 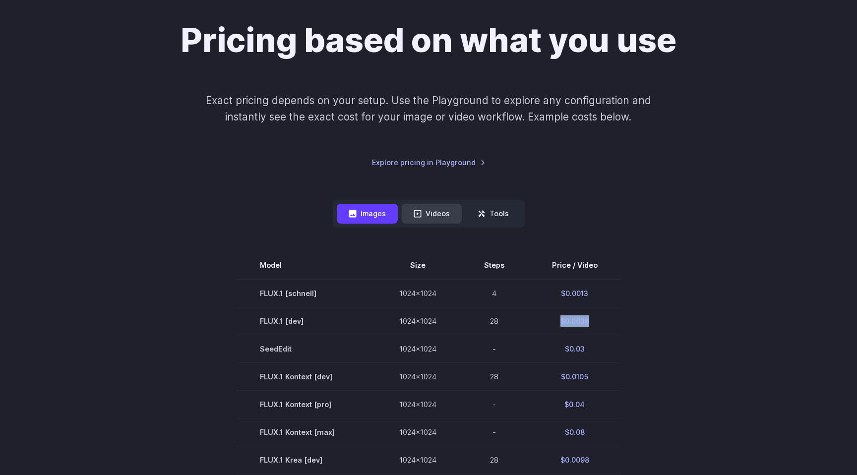 I want to click on td: $0.03, so click(x=575, y=348).